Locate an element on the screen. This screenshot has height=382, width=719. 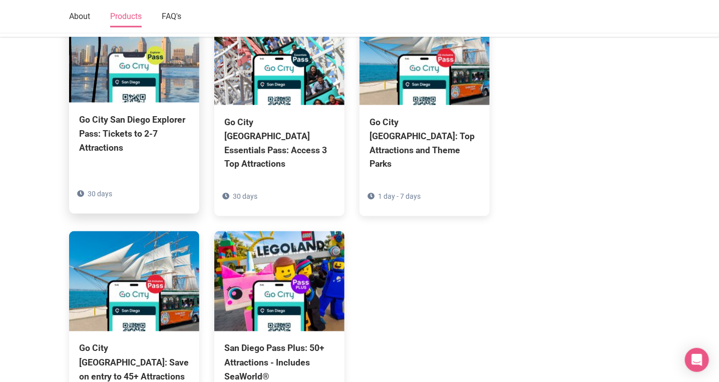
img: San Diego Pass Plus: 50+ Attractions - Includes SeaWorld® is located at coordinates (280, 282).